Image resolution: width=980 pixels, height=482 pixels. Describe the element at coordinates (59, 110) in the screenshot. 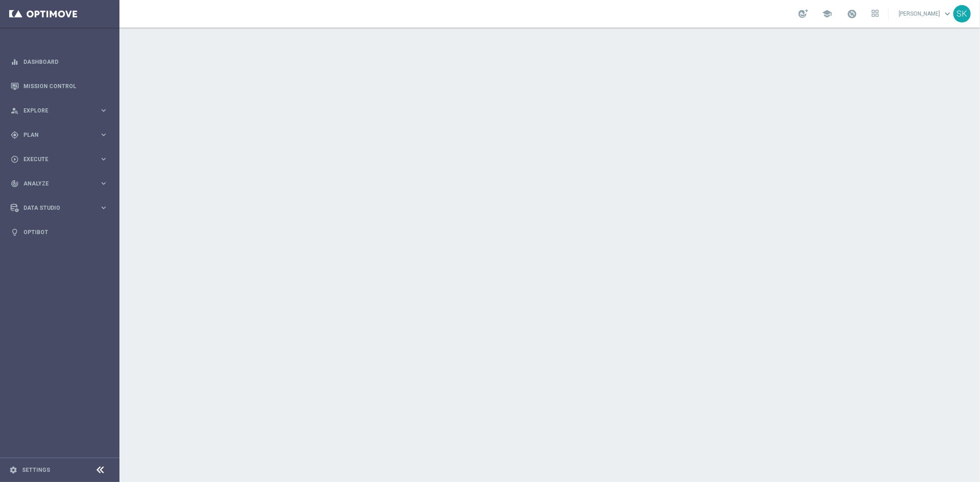

I see `button: person_search Explore keyboard_arrow_right` at that location.